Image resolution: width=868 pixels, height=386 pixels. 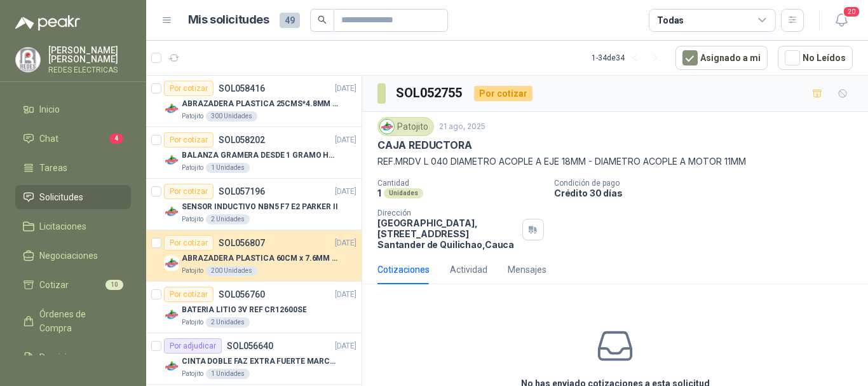 I want to click on div: 1 - 34 de 34, so click(x=629, y=58).